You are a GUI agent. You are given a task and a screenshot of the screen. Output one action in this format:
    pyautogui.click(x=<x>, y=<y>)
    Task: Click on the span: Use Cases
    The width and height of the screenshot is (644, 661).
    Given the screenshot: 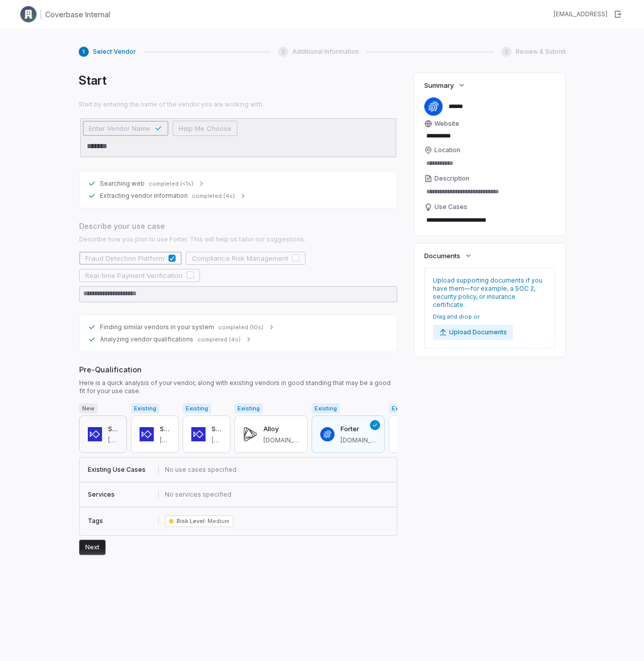 What is the action you would take?
    pyautogui.click(x=451, y=207)
    